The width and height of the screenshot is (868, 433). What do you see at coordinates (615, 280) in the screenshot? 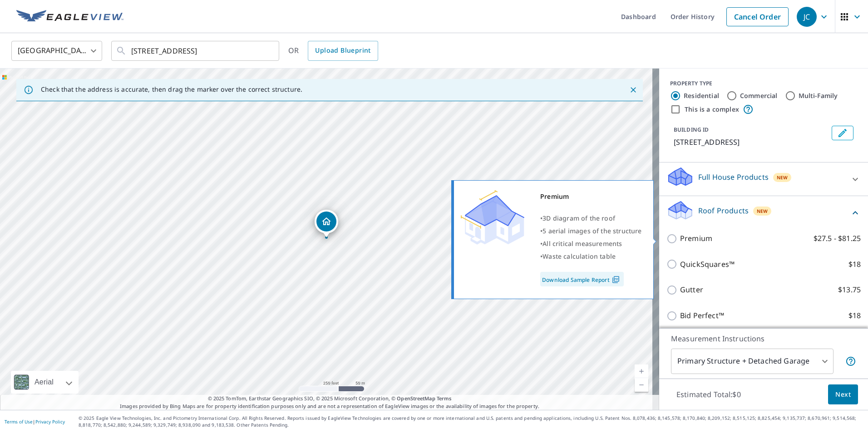
I see `img: Pdf Icon` at bounding box center [615, 280].